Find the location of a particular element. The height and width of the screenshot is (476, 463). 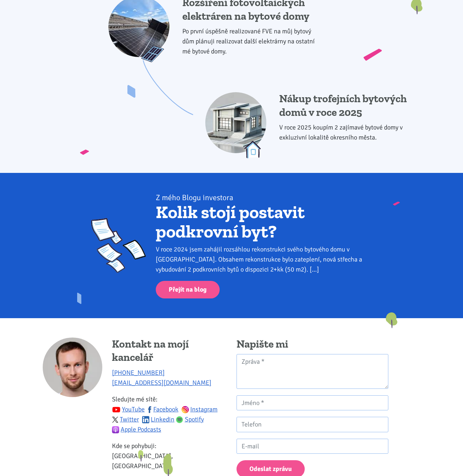

p: Sledujte mé sítě: is located at coordinates (169, 414).